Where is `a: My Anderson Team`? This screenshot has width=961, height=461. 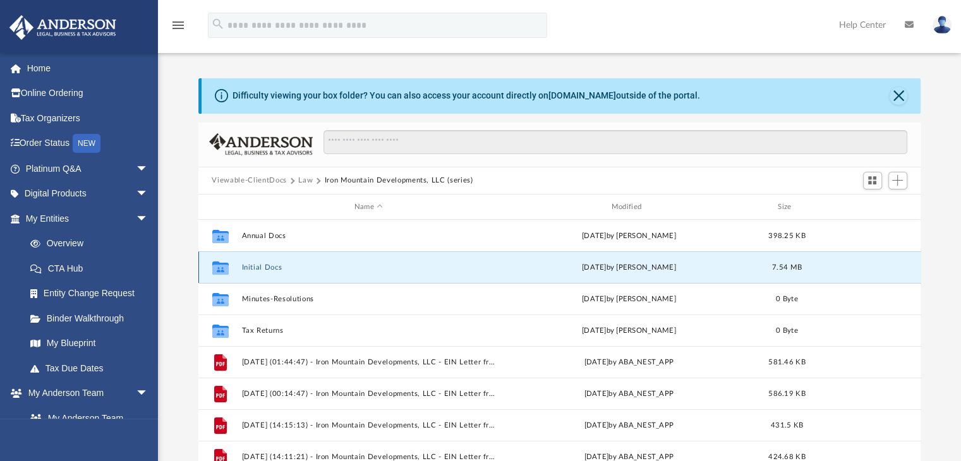
a: My Anderson Team is located at coordinates (86, 418).